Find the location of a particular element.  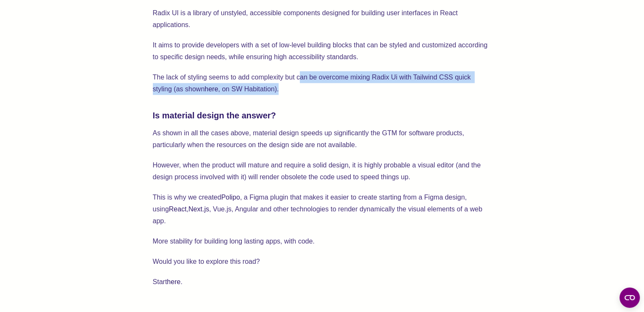

p: More stability for building long lasting apps, with code. is located at coordinates (322, 242).